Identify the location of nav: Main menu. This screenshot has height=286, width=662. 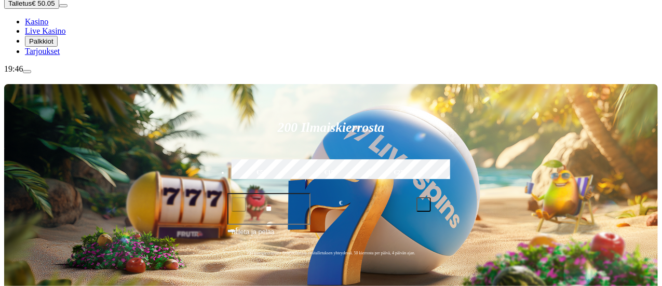
(331, 36).